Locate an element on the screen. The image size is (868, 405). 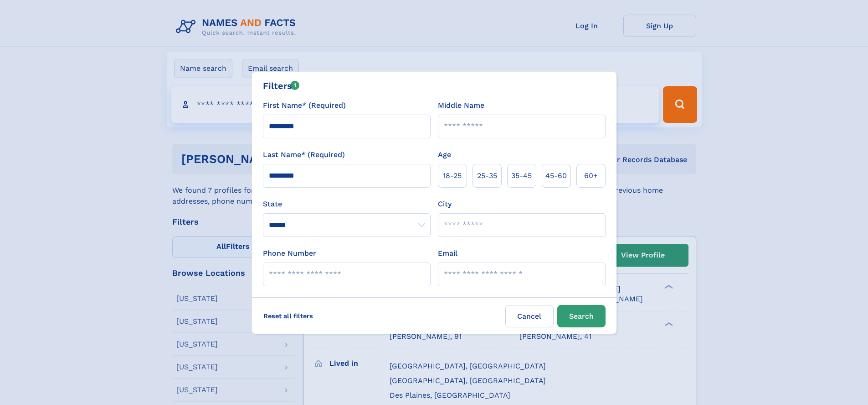
label: Last Name* (Required) is located at coordinates (304, 155).